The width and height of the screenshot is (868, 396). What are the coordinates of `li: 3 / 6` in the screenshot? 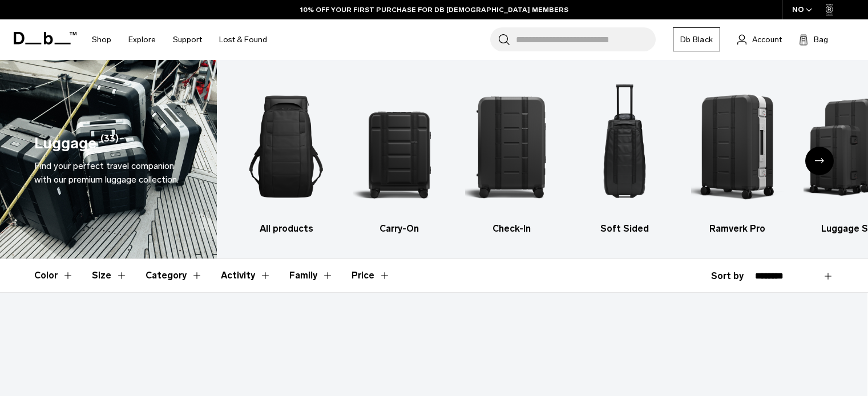 It's located at (512, 156).